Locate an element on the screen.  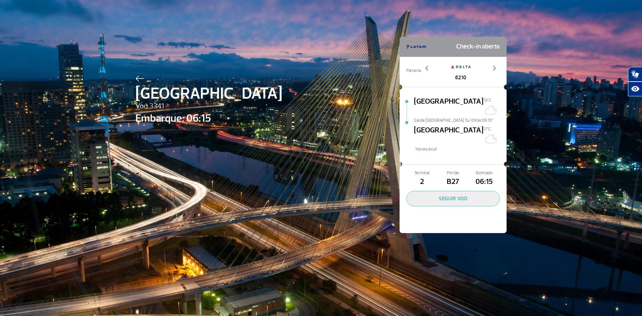
span: Terminal is located at coordinates (422, 173).